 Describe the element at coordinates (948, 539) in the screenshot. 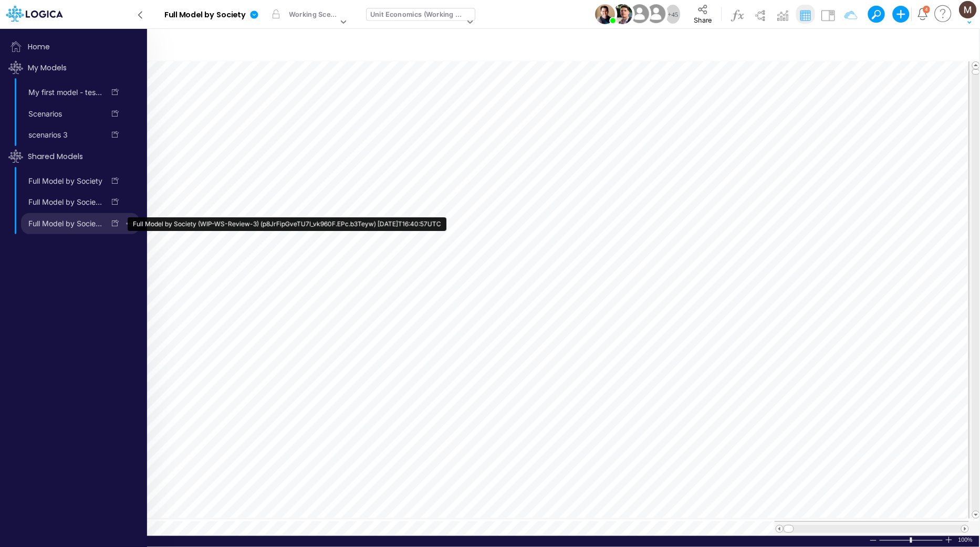

I see `div: Zoom In` at that location.